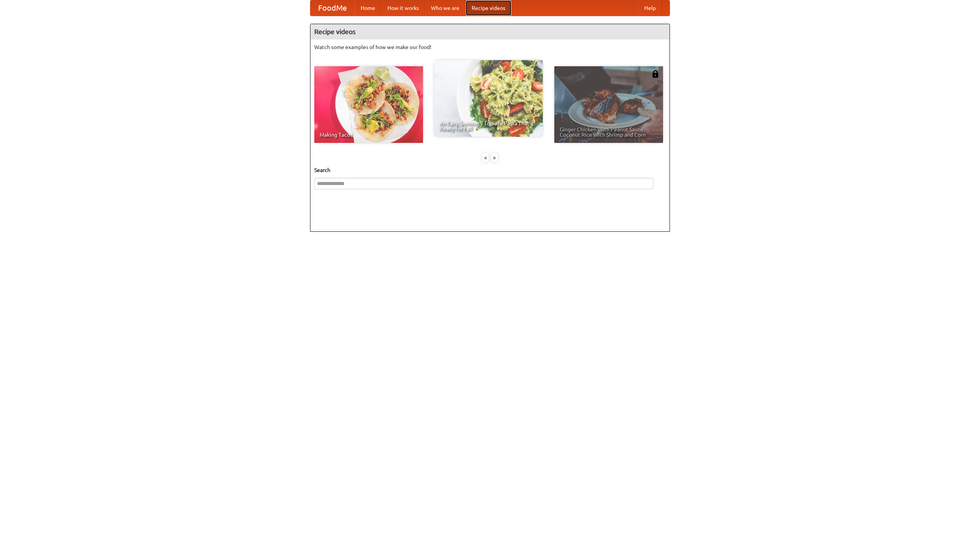 The width and height of the screenshot is (980, 542). I want to click on h4: Recipe videos, so click(490, 32).